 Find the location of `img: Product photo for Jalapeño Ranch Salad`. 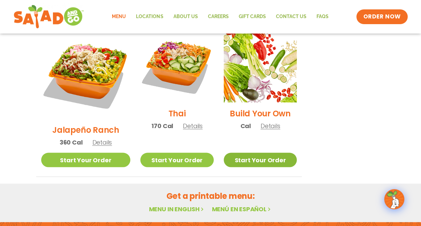

img: Product photo for Jalapeño Ranch Salad is located at coordinates (86, 74).